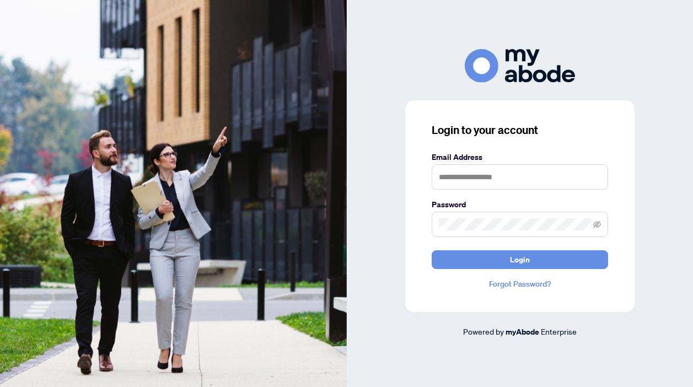 This screenshot has height=387, width=693. What do you see at coordinates (520, 157) in the screenshot?
I see `label: Email Address` at bounding box center [520, 157].